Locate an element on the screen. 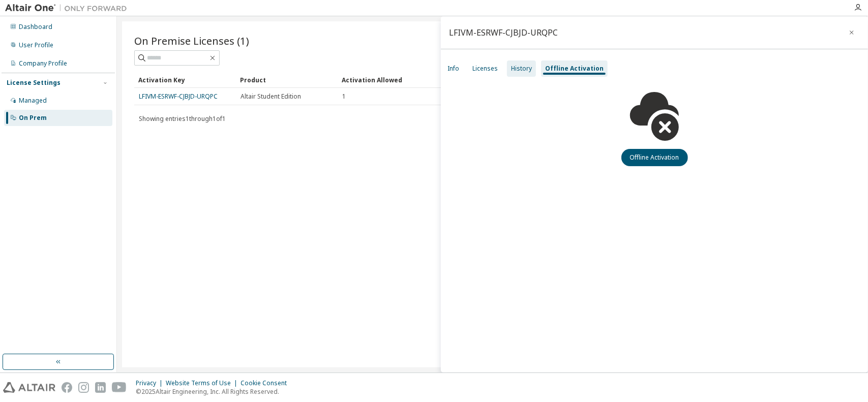 This screenshot has height=402, width=868. img: altair_logo.svg is located at coordinates (29, 387).